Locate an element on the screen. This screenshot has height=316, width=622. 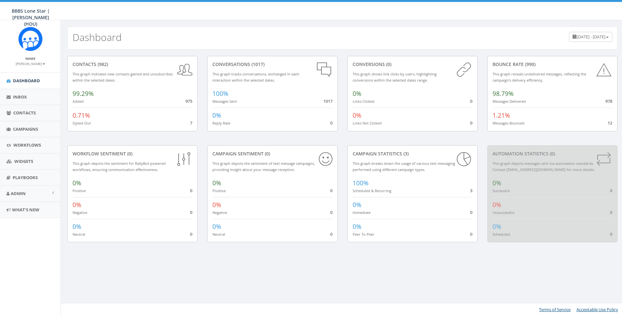
small: Messages Delivered is located at coordinates (509, 101).